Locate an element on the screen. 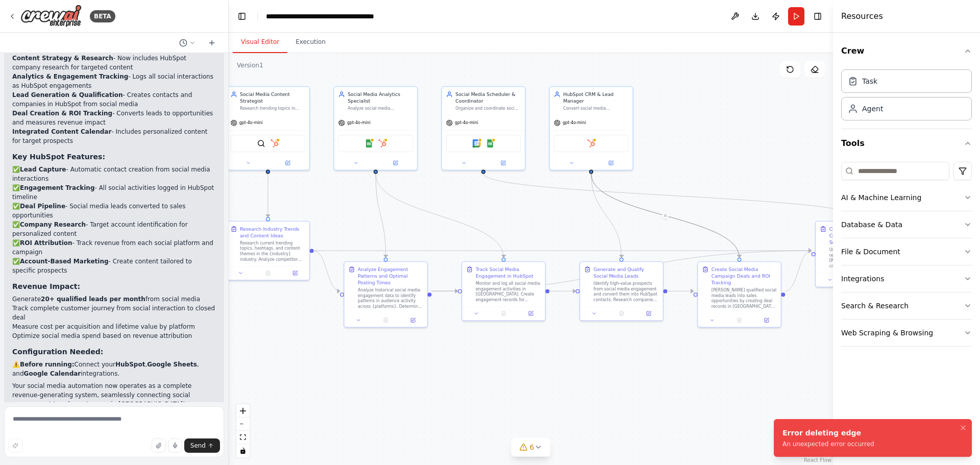 The height and width of the screenshot is (465, 980). g: Edge from 63757ae7-5d6c-4caa-902b-37795ea9138f to 5339d07d-74e4-4a77-b3c1-95e95eb1faea is located at coordinates (680, 291).